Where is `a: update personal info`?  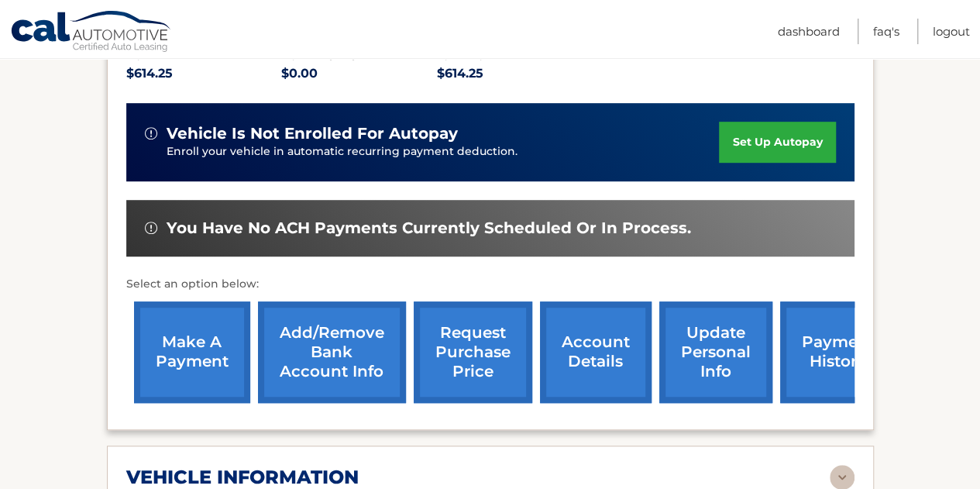 a: update personal info is located at coordinates (716, 352).